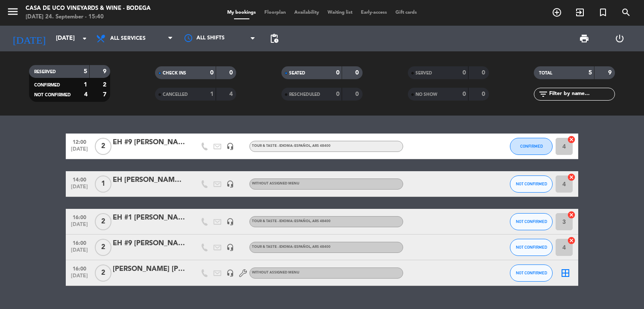 This screenshot has width=644, height=309. Describe the element at coordinates (80, 179) in the screenshot. I see `span: 14:00` at that location.